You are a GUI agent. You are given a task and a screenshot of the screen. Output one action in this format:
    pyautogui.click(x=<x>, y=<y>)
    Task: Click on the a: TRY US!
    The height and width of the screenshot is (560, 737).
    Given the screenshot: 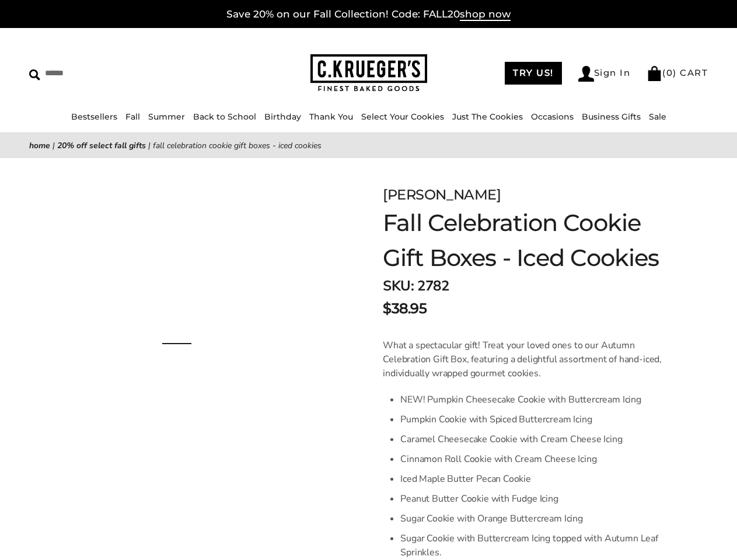 What is the action you would take?
    pyautogui.click(x=533, y=73)
    